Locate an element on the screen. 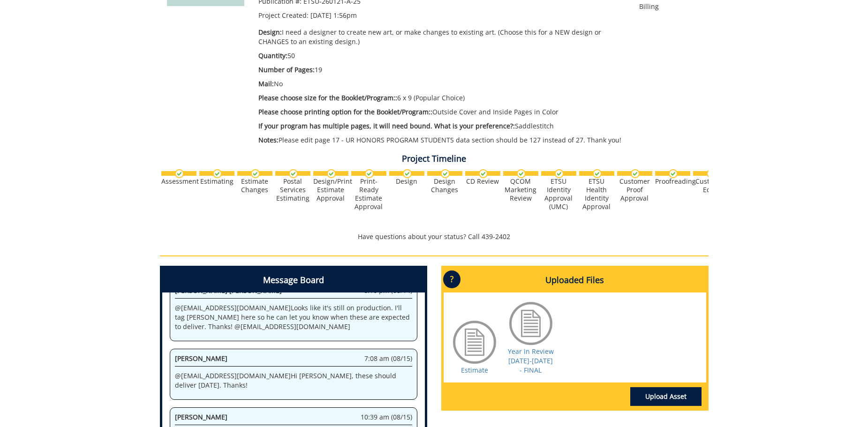 The width and height of the screenshot is (868, 427). span: 7:08 am (08/15) is located at coordinates (388, 359).